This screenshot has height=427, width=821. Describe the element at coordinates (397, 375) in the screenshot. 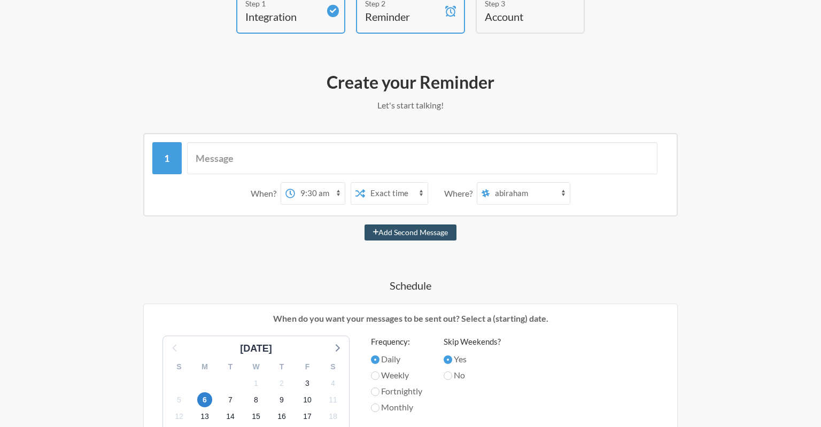

I see `label: Weekly` at that location.